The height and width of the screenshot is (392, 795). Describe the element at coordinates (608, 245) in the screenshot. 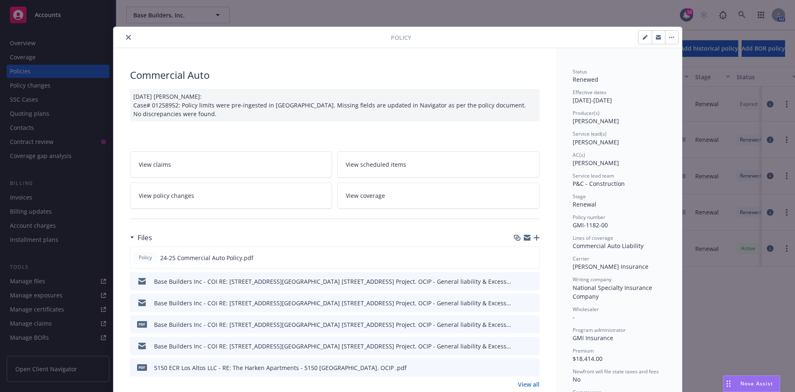

I see `span: Commercial Auto Liability` at that location.